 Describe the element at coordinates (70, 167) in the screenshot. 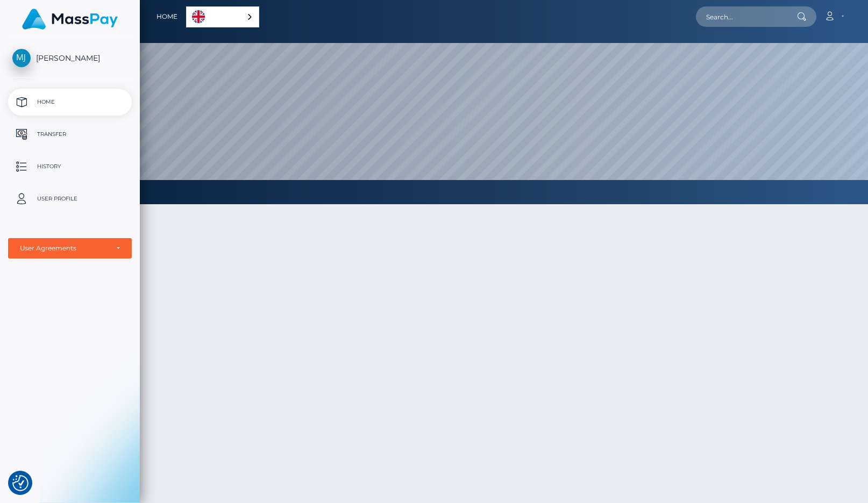

I see `a: History` at that location.